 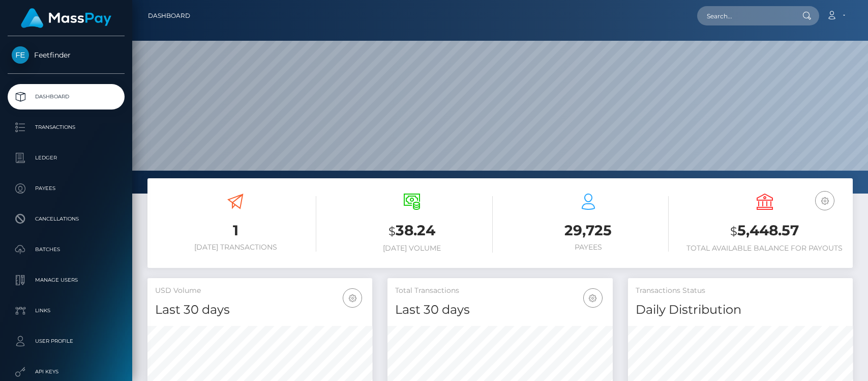 What do you see at coordinates (67, 127) in the screenshot?
I see `a: Transactions` at bounding box center [67, 127].